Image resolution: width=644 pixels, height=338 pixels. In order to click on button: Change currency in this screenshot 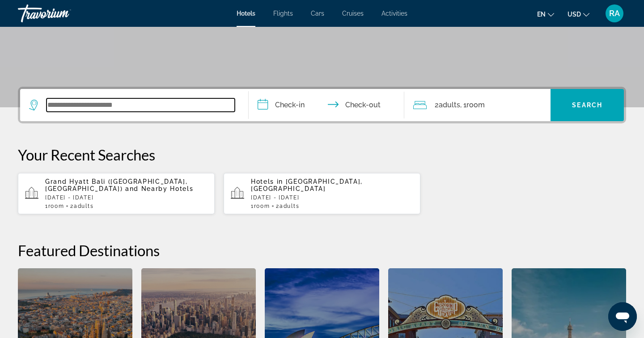, I will do `click(578, 14)`.